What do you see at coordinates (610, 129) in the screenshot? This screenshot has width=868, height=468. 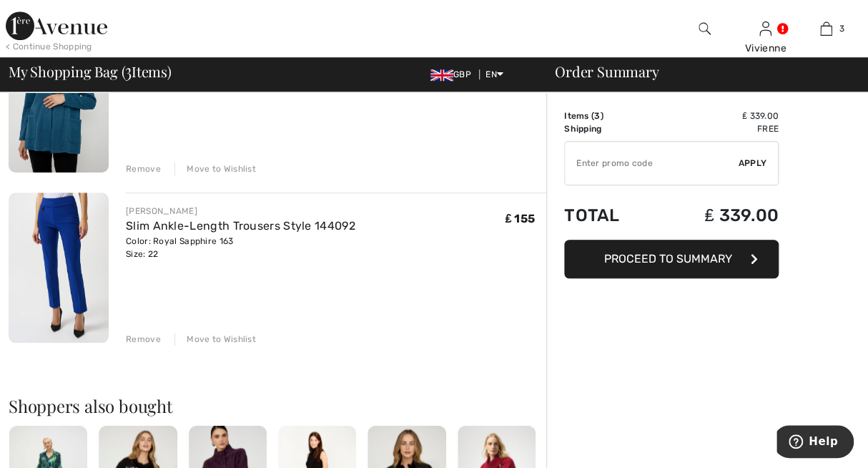 I see `td: Shipping` at bounding box center [610, 129].